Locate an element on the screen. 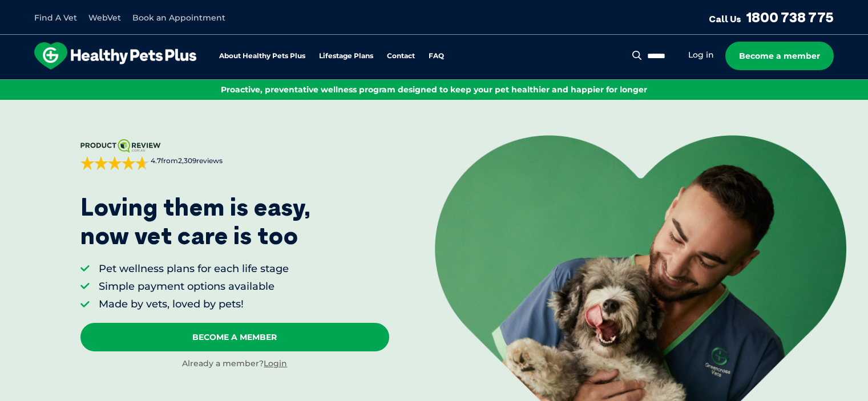  a: Lifestage Plans is located at coordinates (346, 56).